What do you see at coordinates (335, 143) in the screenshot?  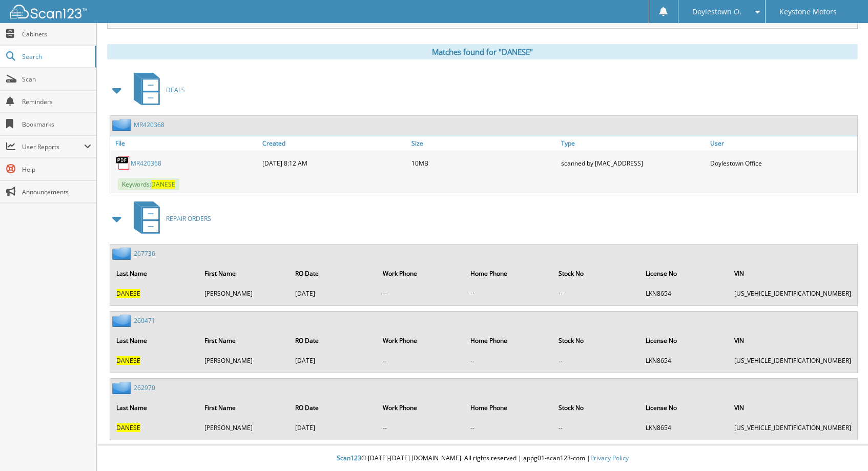 I see `a: Created` at bounding box center [335, 143].